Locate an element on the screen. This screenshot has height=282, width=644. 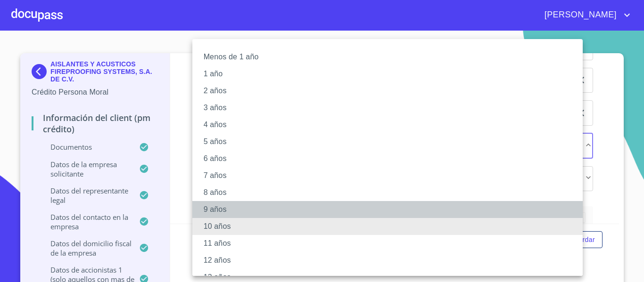
li: 2 años is located at coordinates (390, 91).